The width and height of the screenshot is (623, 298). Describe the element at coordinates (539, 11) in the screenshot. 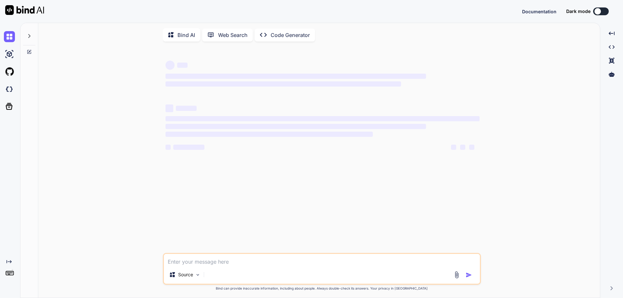

I see `span: Documentation` at that location.